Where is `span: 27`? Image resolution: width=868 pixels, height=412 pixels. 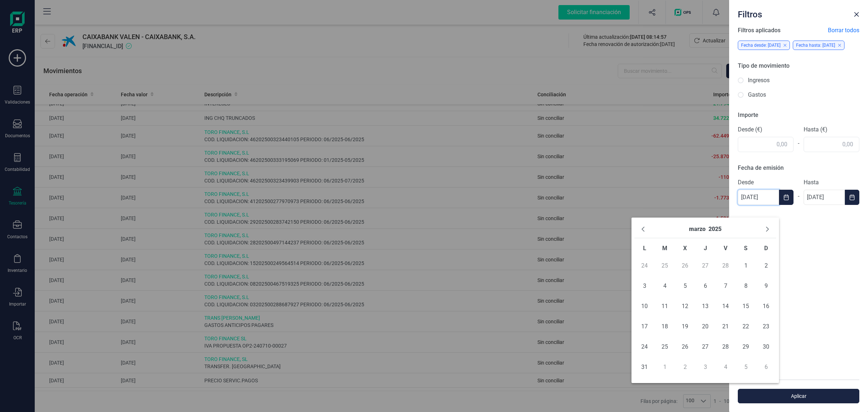
span: 27 is located at coordinates (706, 346).